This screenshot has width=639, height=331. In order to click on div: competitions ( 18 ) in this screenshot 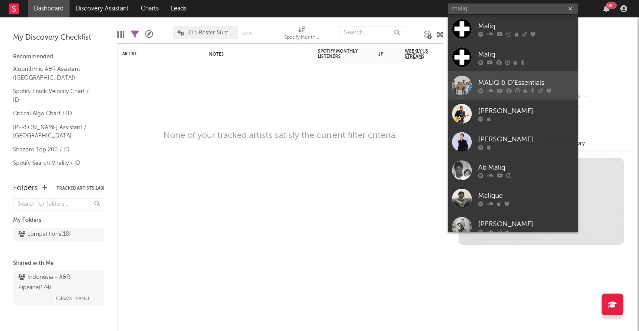, I will do `click(44, 234)`.